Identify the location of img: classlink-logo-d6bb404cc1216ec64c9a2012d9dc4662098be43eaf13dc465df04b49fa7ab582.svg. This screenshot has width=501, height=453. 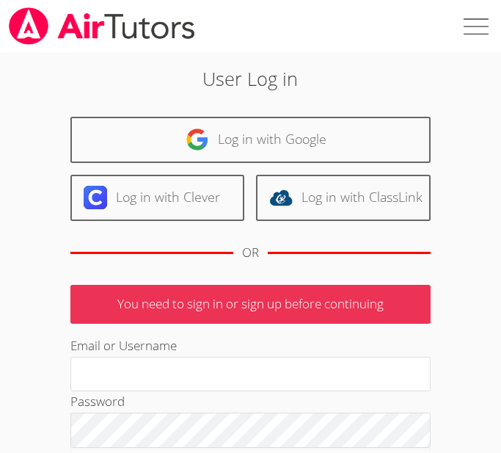
(281, 197).